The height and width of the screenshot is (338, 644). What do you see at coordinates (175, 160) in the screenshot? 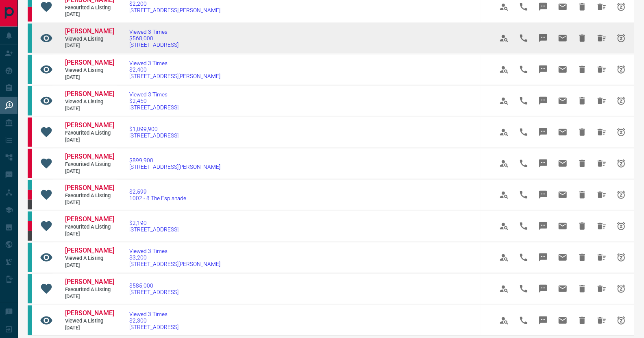
I see `span: $899,900` at bounding box center [175, 160].